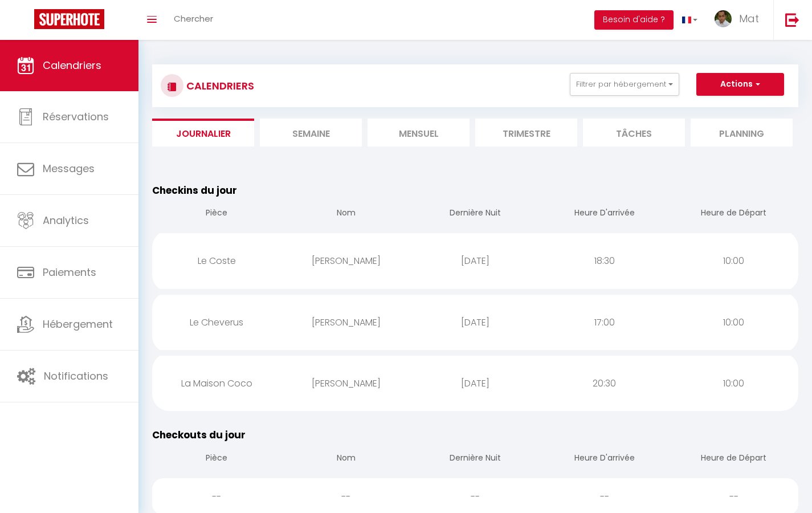  What do you see at coordinates (742, 132) in the screenshot?
I see `li: Planning` at bounding box center [742, 132].